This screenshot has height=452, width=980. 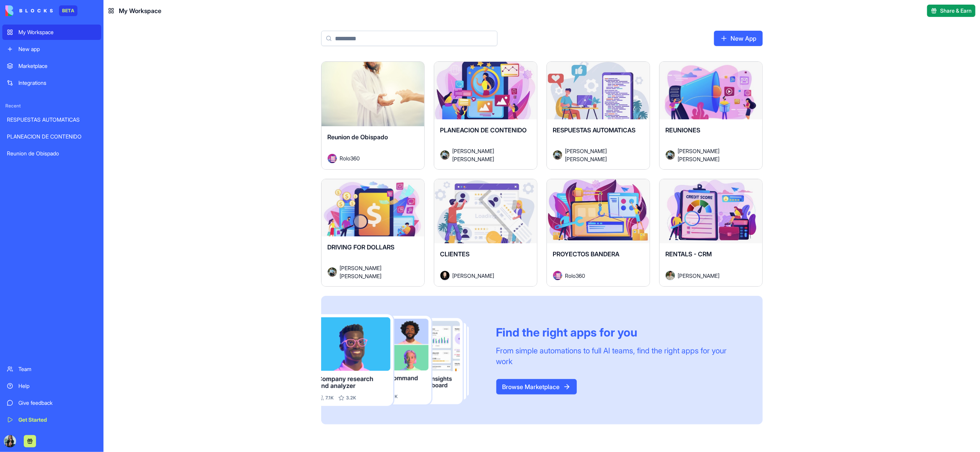 What do you see at coordinates (140, 11) in the screenshot?
I see `span: My Workspace` at bounding box center [140, 11].